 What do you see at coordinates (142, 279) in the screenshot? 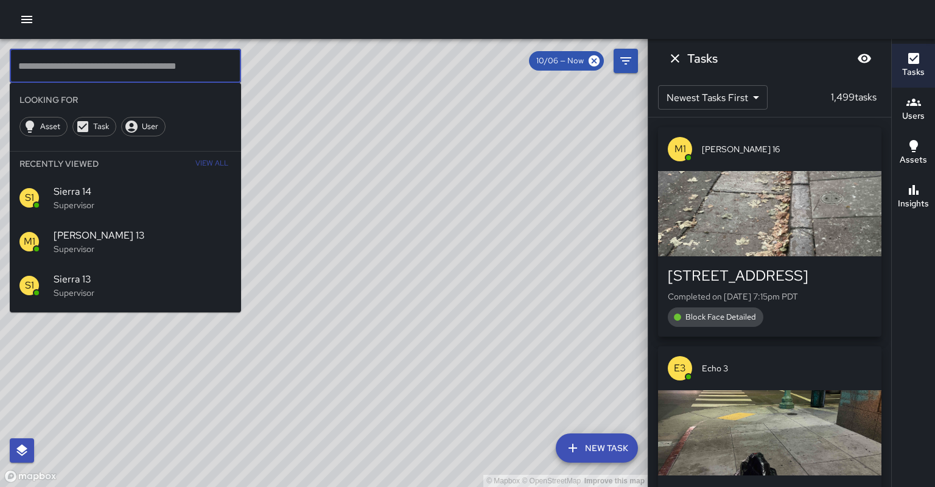
I see `span: Sierra 13` at bounding box center [142, 279].